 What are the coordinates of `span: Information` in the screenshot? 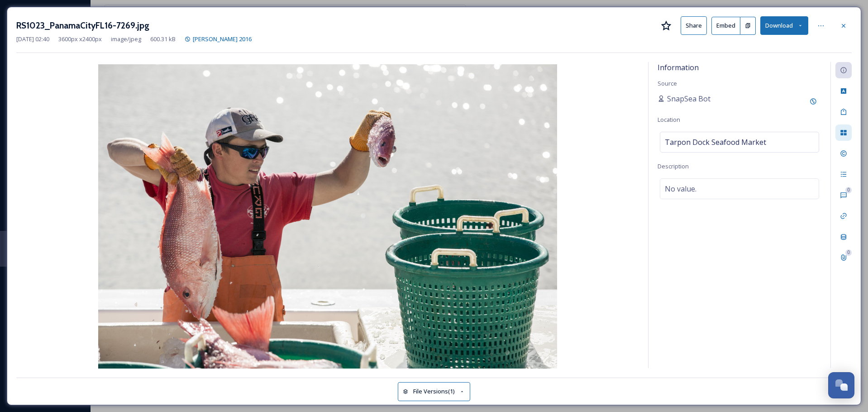 It's located at (677, 67).